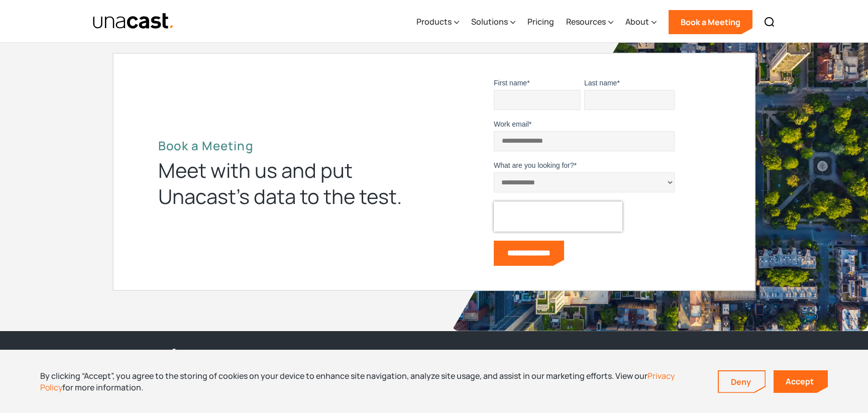 The width and height of the screenshot is (868, 413). Describe the element at coordinates (289, 183) in the screenshot. I see `div: Meet with us and put Unacast’s data to the test.` at that location.